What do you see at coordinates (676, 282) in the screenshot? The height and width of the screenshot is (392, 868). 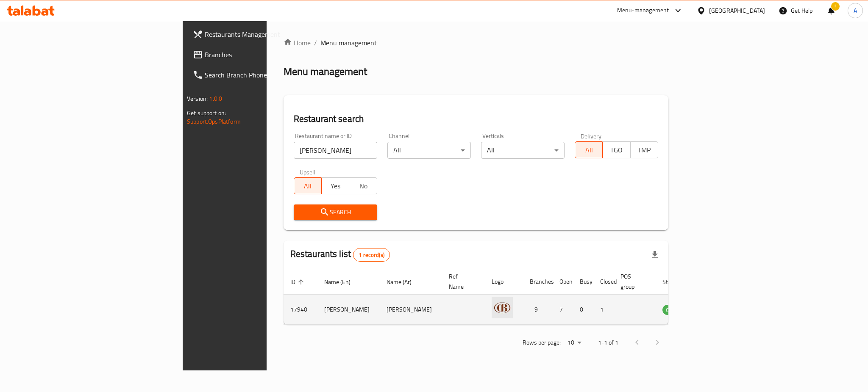 I see `span: Status` at bounding box center [676, 282].